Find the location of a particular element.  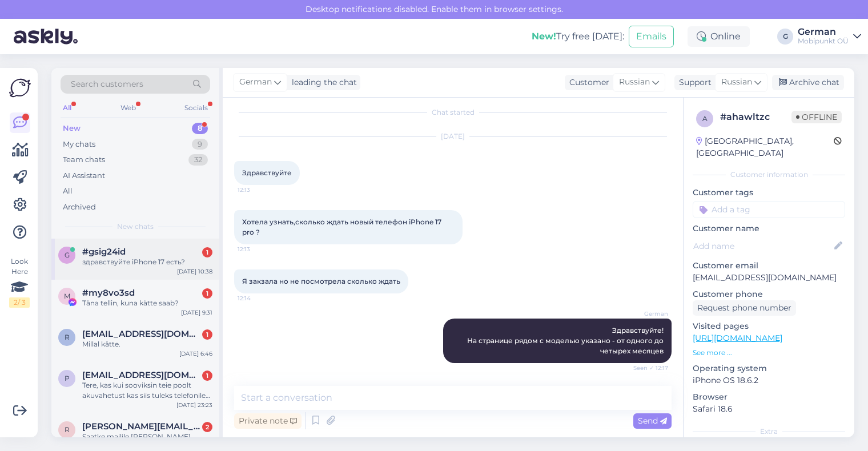

div: # ahawltzc is located at coordinates (755, 117).